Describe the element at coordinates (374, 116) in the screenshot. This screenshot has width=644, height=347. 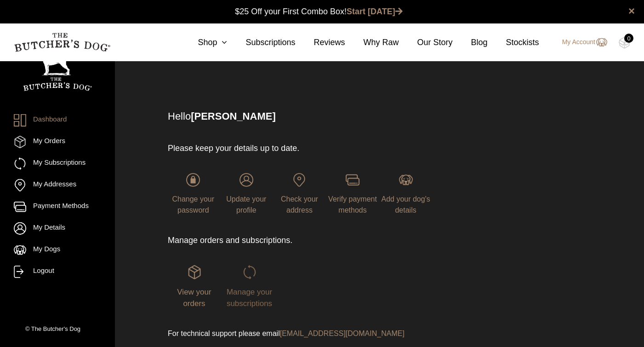
I see `p: Hello` at that location.